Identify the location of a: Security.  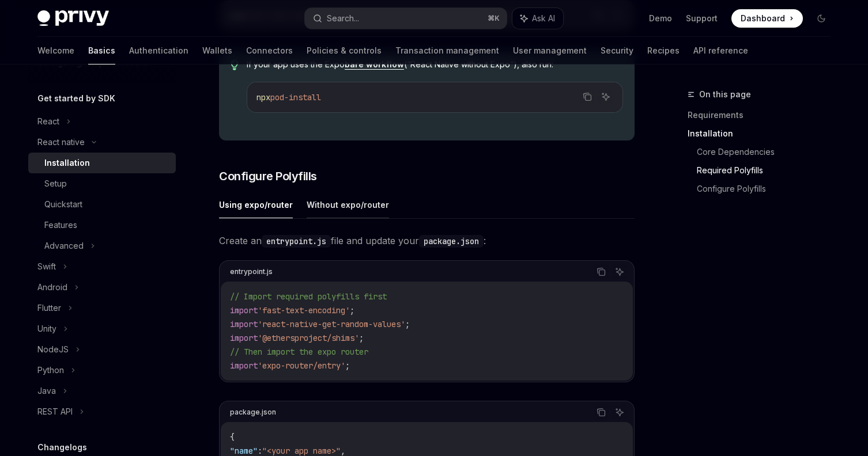
(617, 50).